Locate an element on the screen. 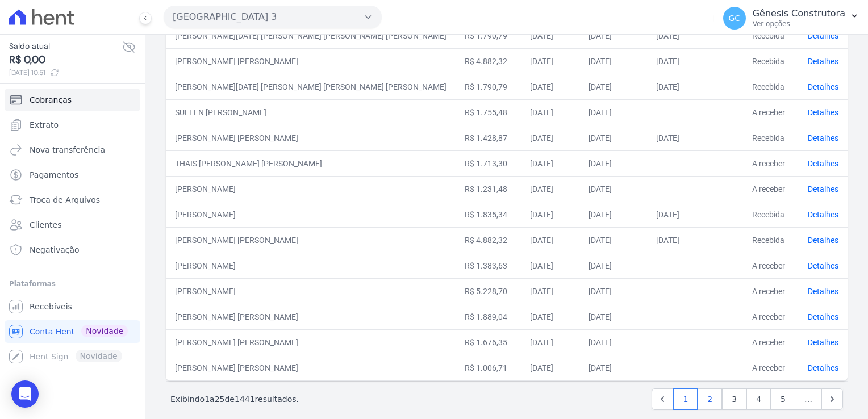 The height and width of the screenshot is (419, 868). a: 2 is located at coordinates (709, 400).